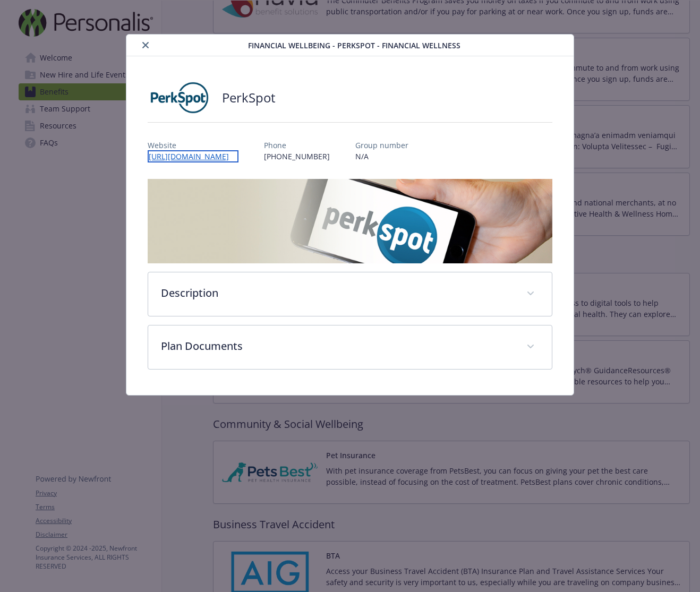 The image size is (700, 592). Describe the element at coordinates (146, 45) in the screenshot. I see `button: close` at that location.